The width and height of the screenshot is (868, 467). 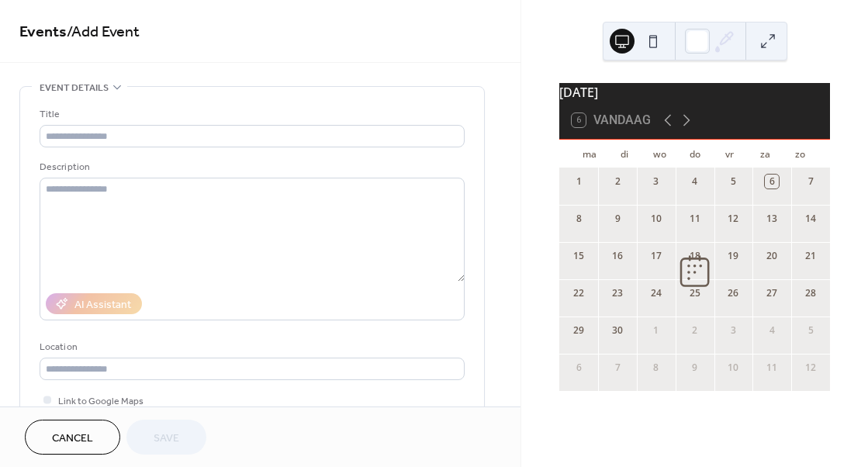 I want to click on div: 19, so click(x=733, y=256).